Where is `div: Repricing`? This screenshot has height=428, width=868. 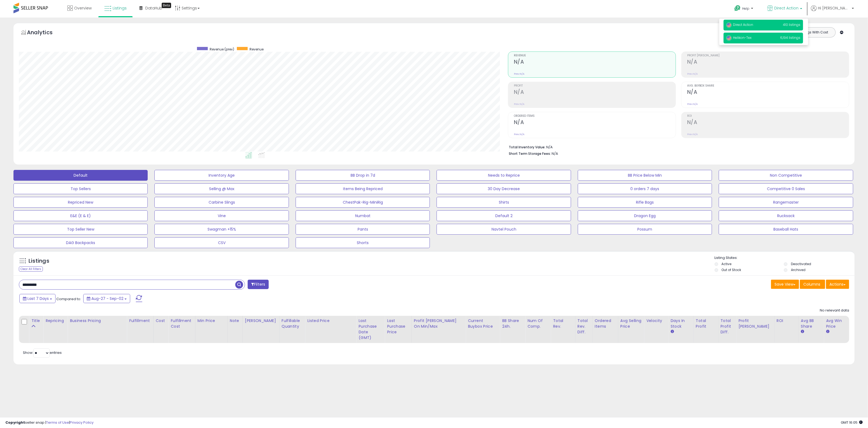
div: Repricing is located at coordinates (55, 321).